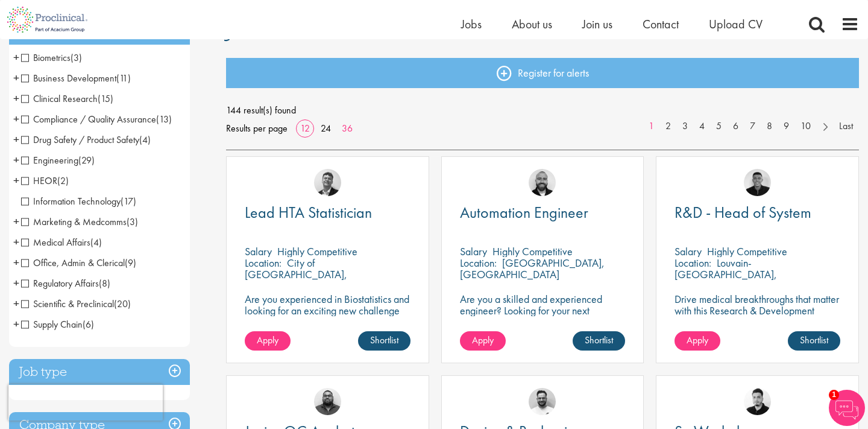 The image size is (868, 429). What do you see at coordinates (78, 262) in the screenshot?
I see `span: Office, Admin & Clerical` at bounding box center [78, 262].